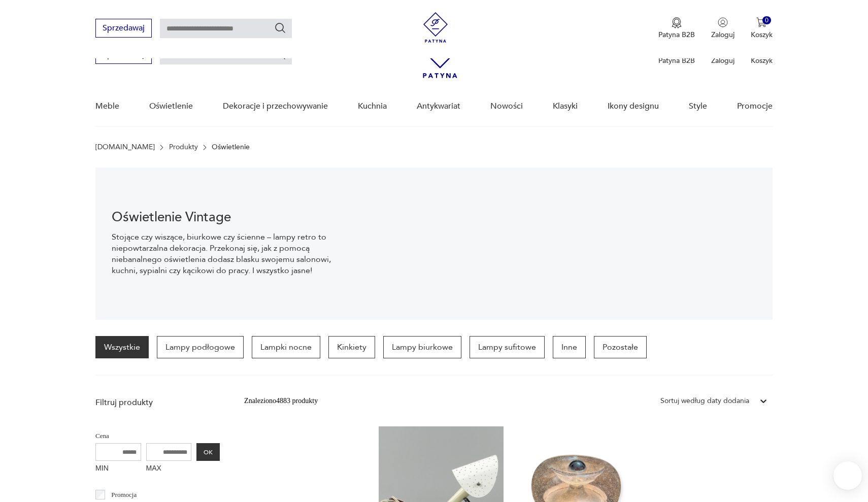  I want to click on button: Szukaj, so click(281, 28).